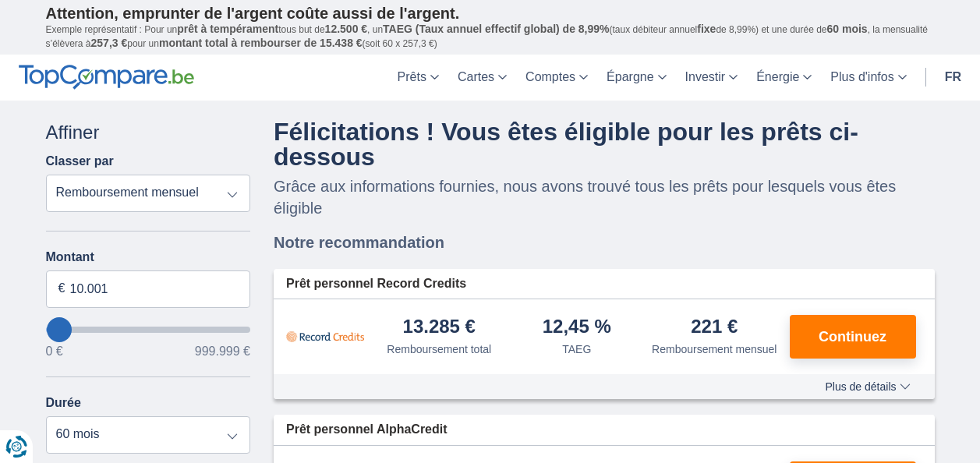 Image resolution: width=980 pixels, height=463 pixels. Describe the element at coordinates (706, 29) in the screenshot. I see `span: fixe` at that location.